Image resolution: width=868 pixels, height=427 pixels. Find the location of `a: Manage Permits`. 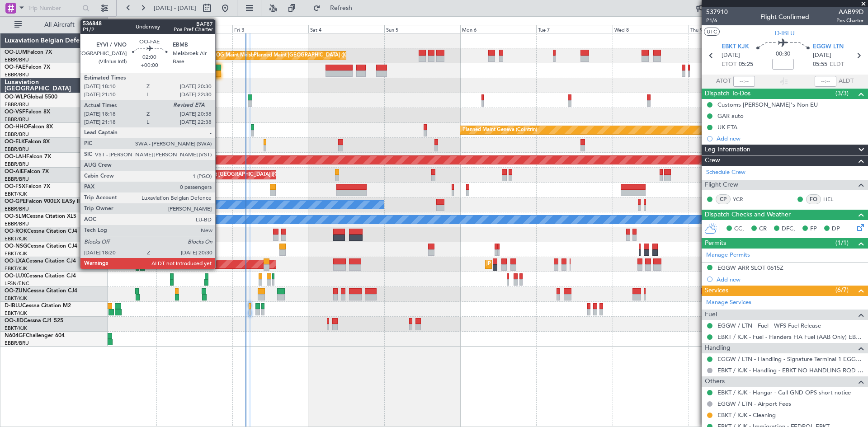

a: Manage Permits is located at coordinates (728, 255).